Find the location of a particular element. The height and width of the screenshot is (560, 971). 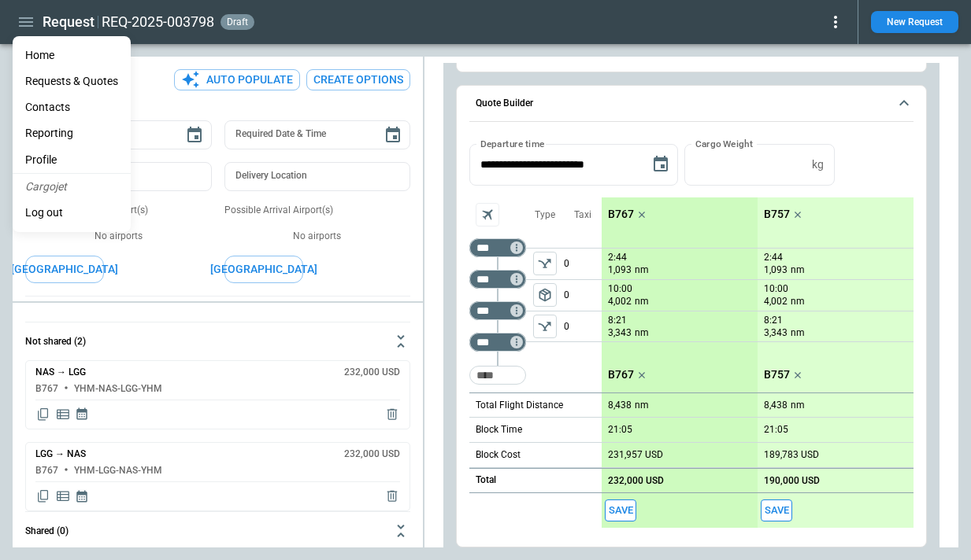

li: Profile is located at coordinates (71, 160).